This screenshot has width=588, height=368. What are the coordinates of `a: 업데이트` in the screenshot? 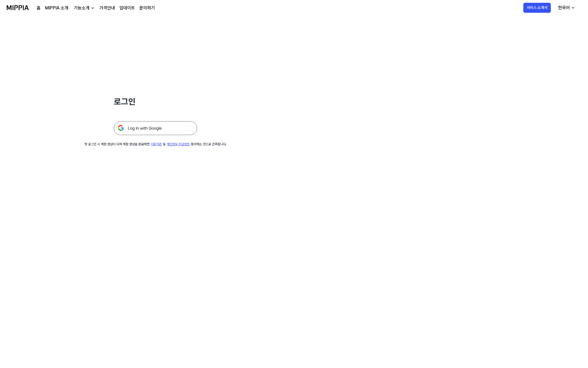 It's located at (127, 8).